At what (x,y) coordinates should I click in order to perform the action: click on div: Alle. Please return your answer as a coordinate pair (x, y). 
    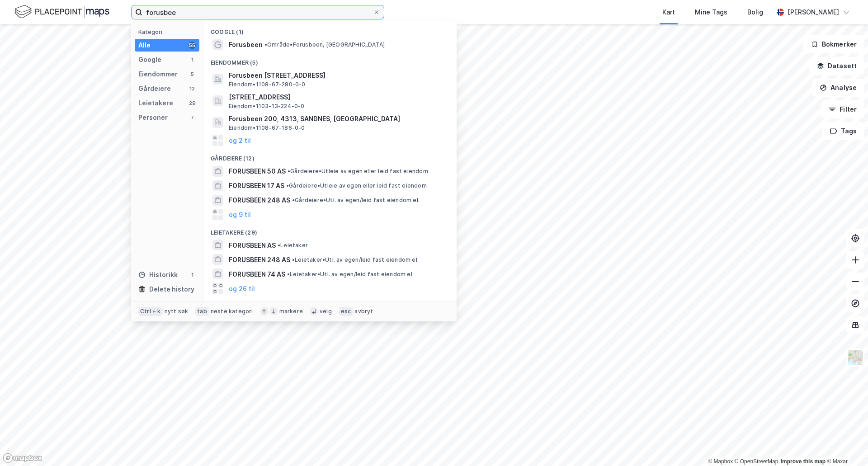
    Looking at the image, I should click on (144, 45).